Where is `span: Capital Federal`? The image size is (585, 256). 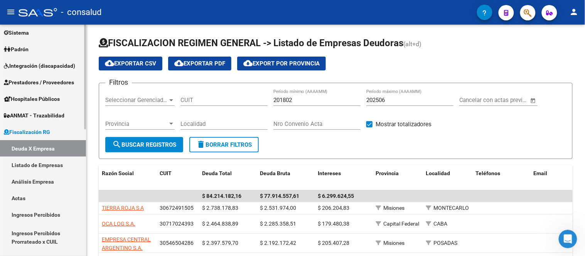
span: Capital Federal is located at coordinates (401, 224).